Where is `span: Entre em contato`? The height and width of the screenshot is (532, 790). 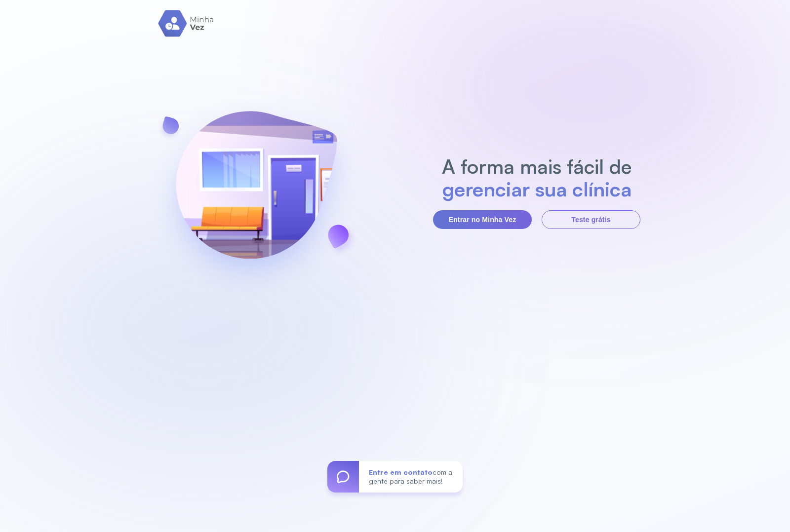
span: Entre em contato is located at coordinates (400, 472).